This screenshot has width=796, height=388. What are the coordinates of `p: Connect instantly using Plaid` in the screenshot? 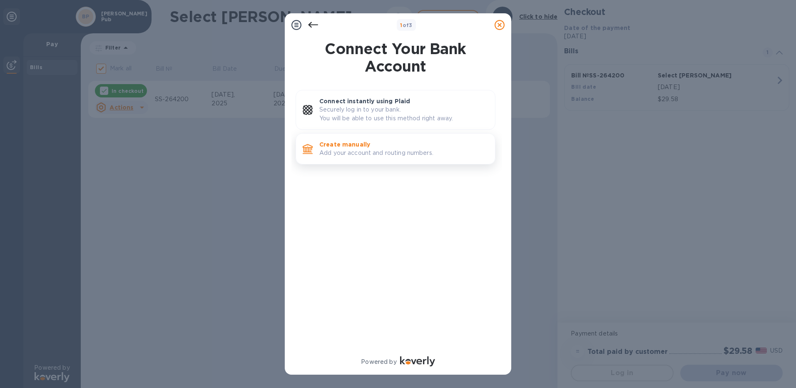 It's located at (404, 101).